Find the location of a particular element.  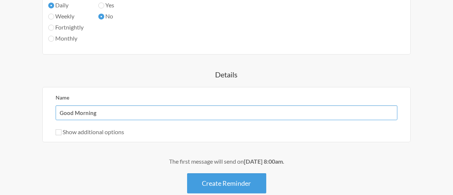

label: Fortnightly is located at coordinates (66, 27).